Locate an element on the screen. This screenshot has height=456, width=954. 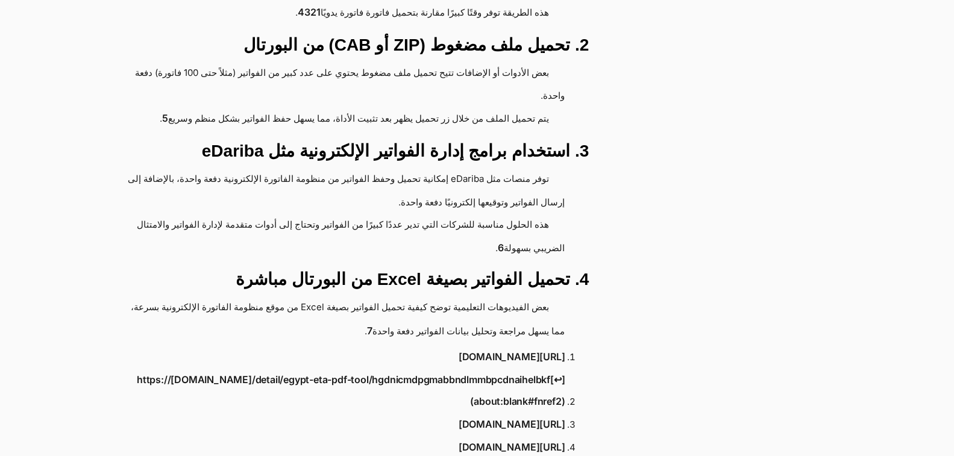
a: 5 is located at coordinates (165, 118).